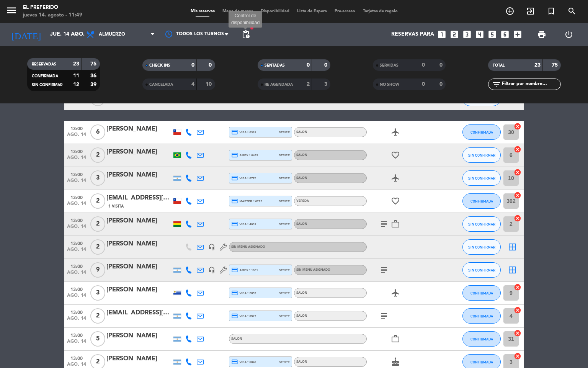 Image resolution: width=588 pixels, height=368 pixels. I want to click on strong: 2, so click(308, 84).